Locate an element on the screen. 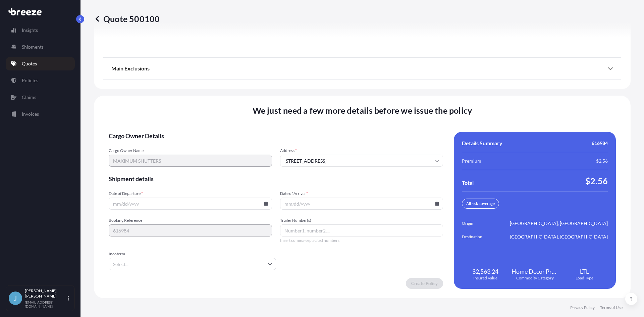 Image resolution: width=644 pixels, height=317 pixels. p: Quotes is located at coordinates (29, 64).